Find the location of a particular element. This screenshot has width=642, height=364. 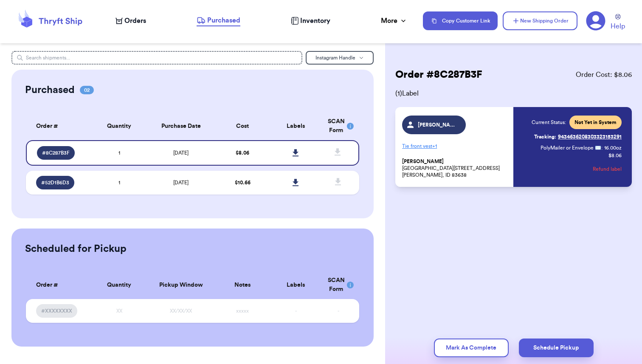

button: Schedule Pickup is located at coordinates (556, 347).